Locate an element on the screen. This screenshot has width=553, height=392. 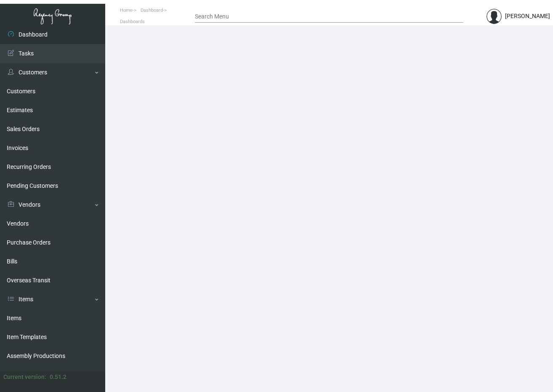
span: Home is located at coordinates (126, 10).